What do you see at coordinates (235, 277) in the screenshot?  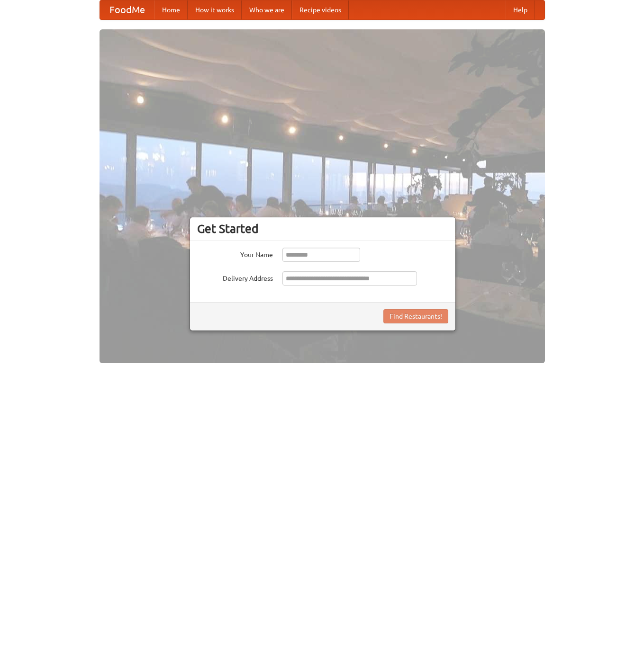 I see `label: Delivery Address` at bounding box center [235, 277].